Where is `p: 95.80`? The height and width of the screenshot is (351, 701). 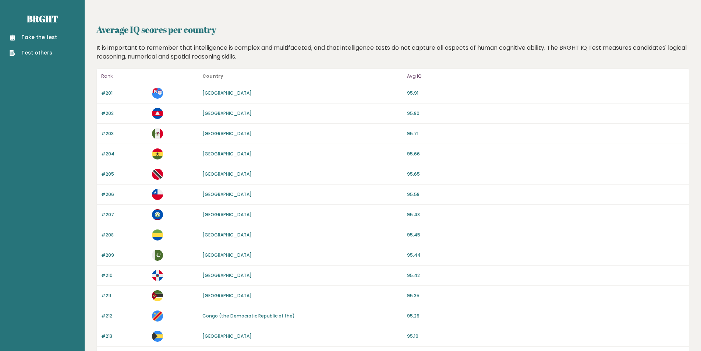 p: 95.80 is located at coordinates (546, 113).